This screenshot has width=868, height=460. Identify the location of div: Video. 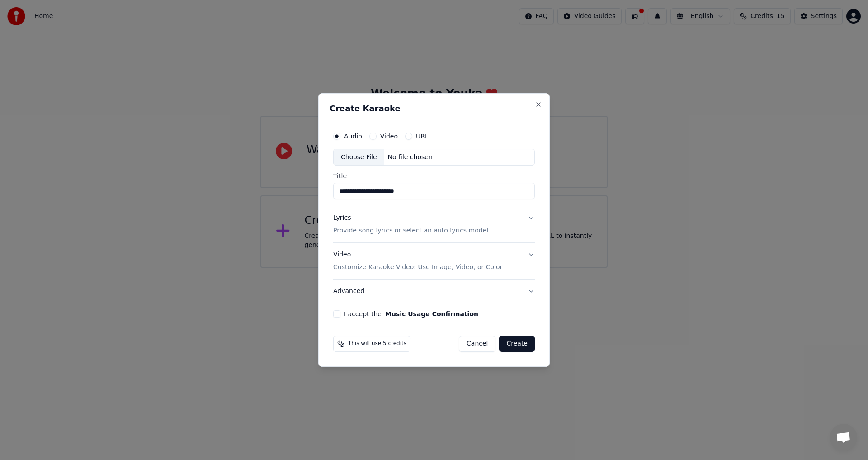
(417, 261).